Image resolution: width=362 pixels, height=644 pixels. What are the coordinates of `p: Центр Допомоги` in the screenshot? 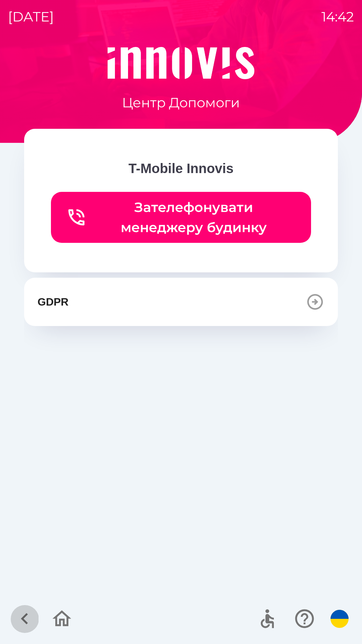 It's located at (181, 103).